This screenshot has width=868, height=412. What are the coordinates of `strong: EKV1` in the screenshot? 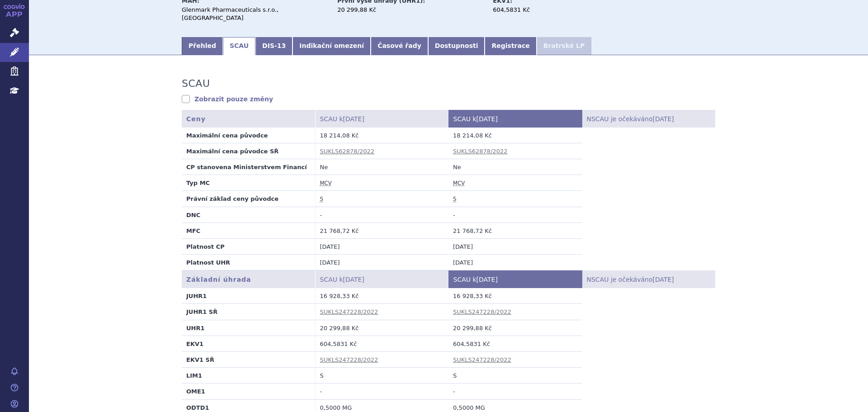 It's located at (195, 344).